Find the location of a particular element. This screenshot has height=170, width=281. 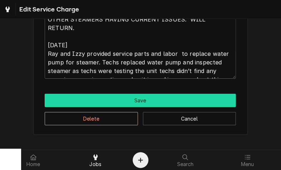

span: Home is located at coordinates (34, 164).